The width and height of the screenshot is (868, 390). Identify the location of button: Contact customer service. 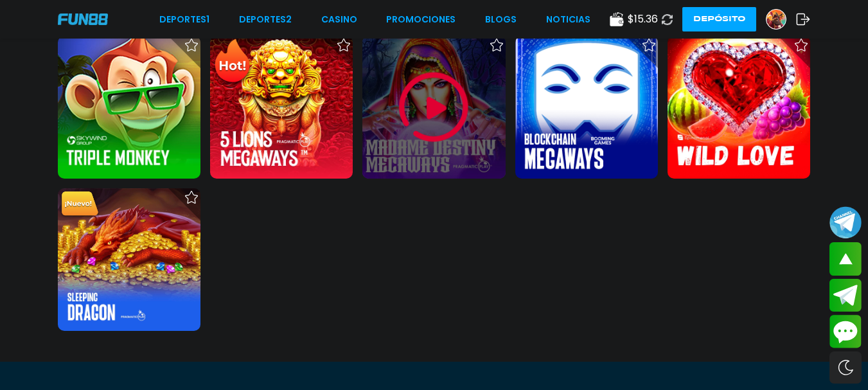
(846, 331).